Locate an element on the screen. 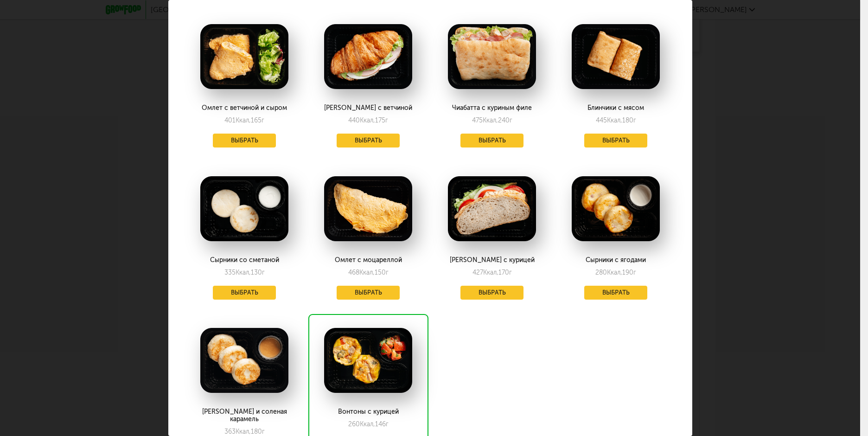  div: Омлет с ветчиной и сыром is located at coordinates (244, 108).